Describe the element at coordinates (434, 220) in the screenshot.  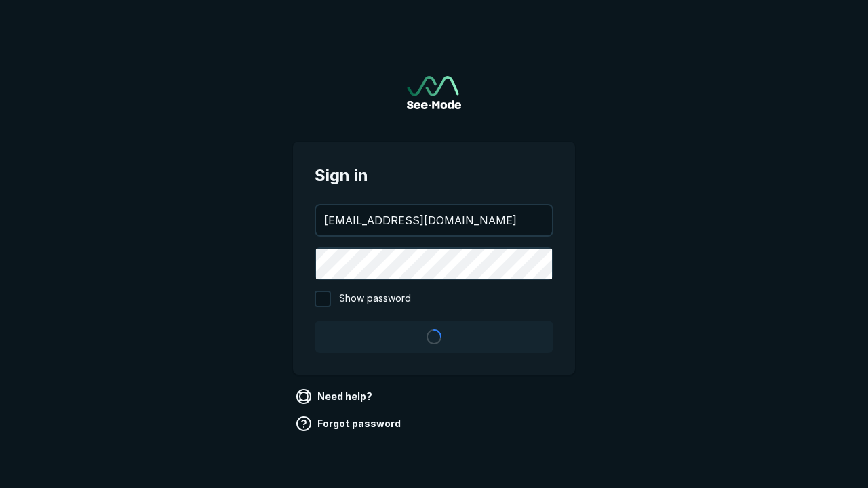
I see `input: your@email.com` at that location.